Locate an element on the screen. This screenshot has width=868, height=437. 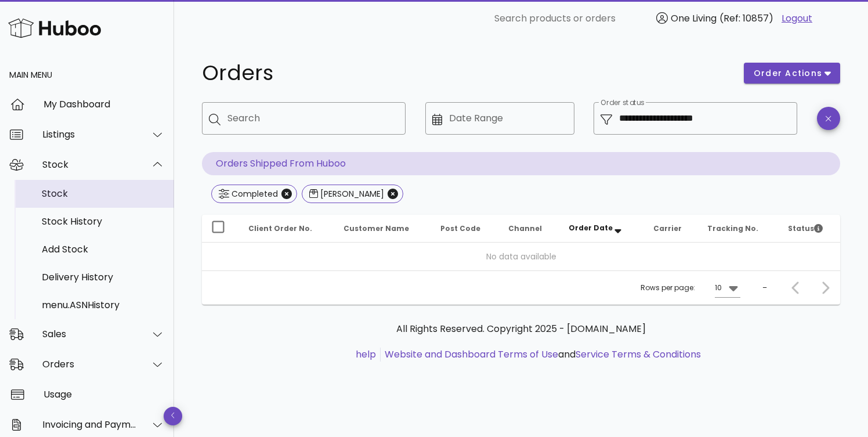
span: Post Code is located at coordinates (460, 228).